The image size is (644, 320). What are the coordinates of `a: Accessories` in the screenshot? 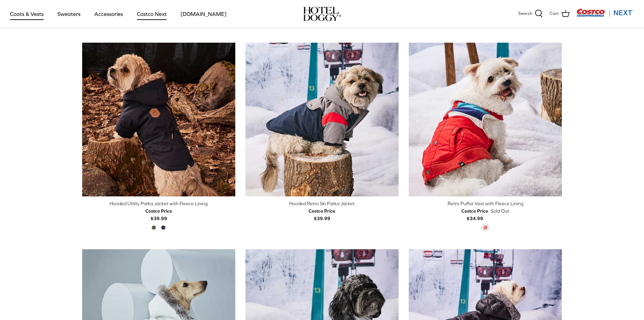 It's located at (109, 14).